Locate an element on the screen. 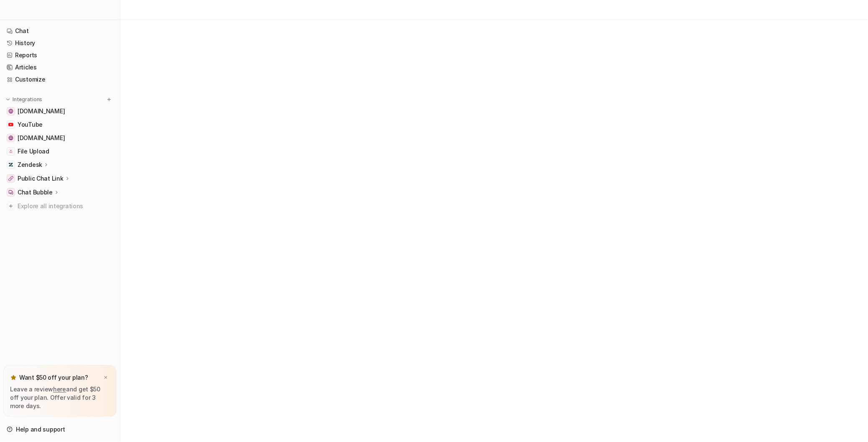  img: menu_add.svg is located at coordinates (109, 99).